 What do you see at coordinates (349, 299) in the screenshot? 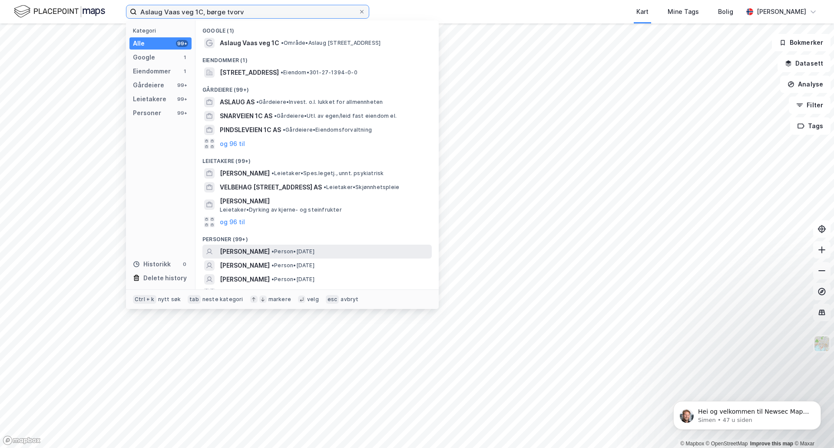
I see `div: avbryt` at bounding box center [349, 299].